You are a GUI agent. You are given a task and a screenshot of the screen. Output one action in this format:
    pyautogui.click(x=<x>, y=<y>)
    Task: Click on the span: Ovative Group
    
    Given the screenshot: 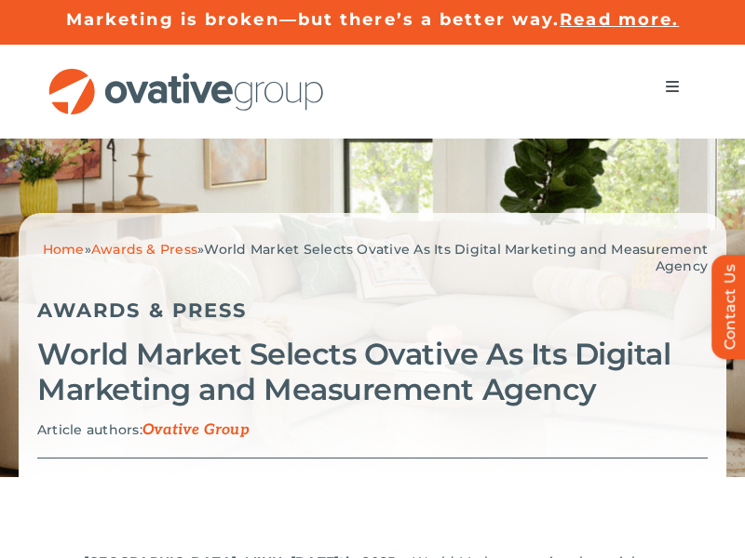 What is the action you would take?
    pyautogui.click(x=195, y=430)
    